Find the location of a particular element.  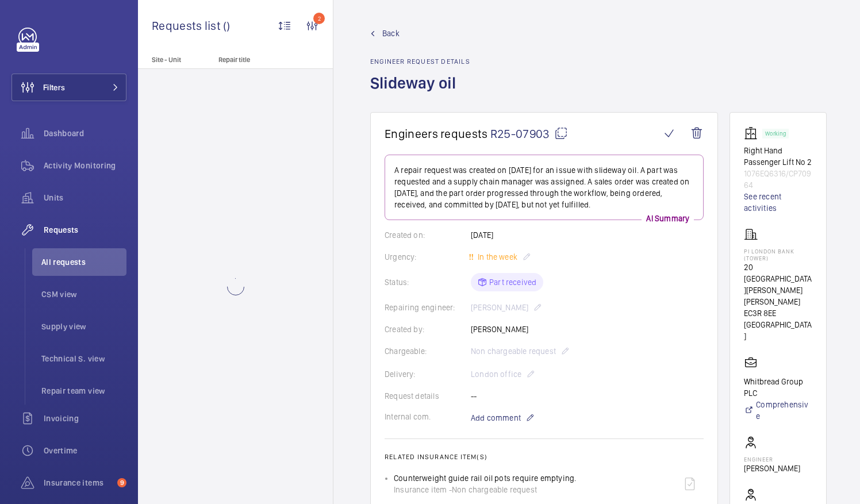

span: Units is located at coordinates (85, 198).